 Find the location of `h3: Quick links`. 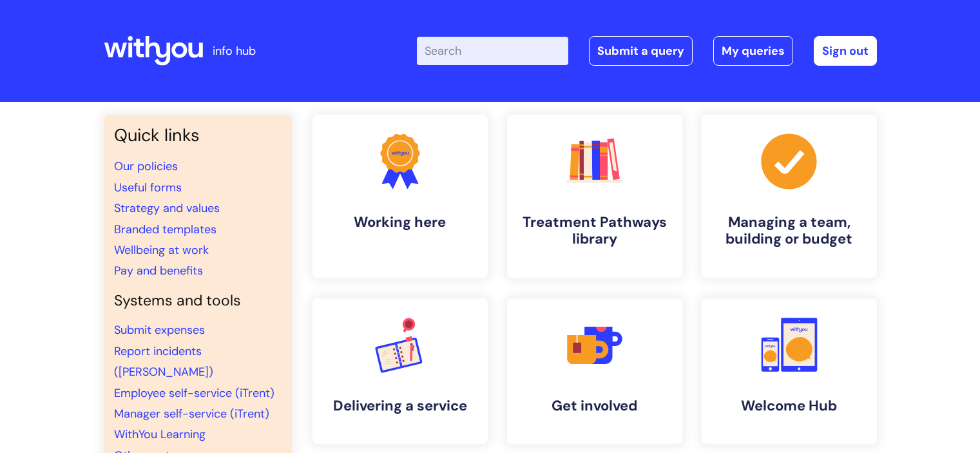

h3: Quick links is located at coordinates (198, 136).